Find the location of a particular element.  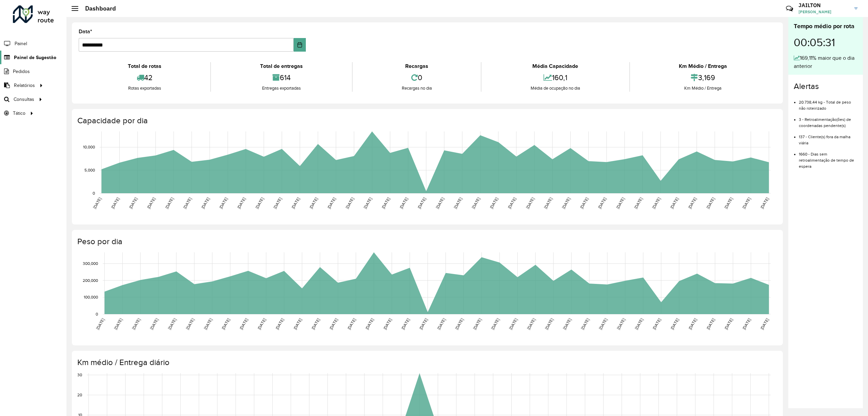

li: 137 - Cliente(s) fora da malha viária is located at coordinates (828, 137).